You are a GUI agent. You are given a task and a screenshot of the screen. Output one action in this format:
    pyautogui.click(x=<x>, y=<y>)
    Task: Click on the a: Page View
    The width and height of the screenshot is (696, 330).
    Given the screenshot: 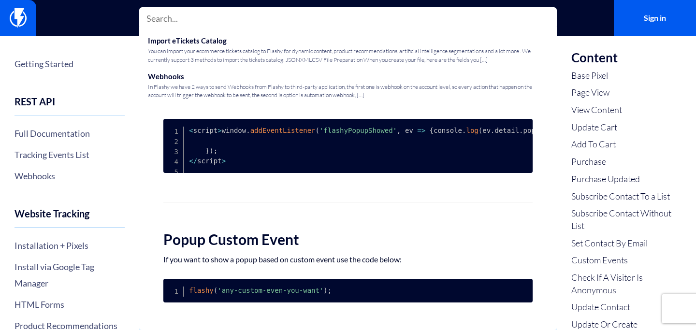 What is the action you would take?
    pyautogui.click(x=627, y=93)
    